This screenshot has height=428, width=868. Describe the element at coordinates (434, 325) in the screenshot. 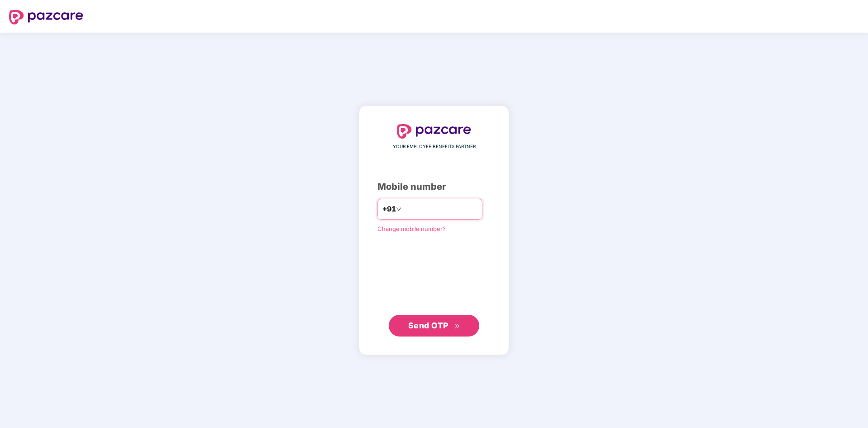

I see `button: Send OTPdouble-right` at that location.